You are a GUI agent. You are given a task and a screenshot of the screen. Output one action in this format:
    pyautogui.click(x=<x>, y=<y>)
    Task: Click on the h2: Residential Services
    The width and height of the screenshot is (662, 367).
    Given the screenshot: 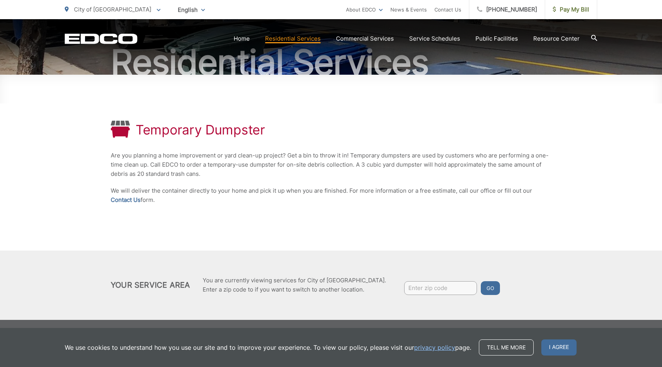 What is the action you would take?
    pyautogui.click(x=331, y=62)
    